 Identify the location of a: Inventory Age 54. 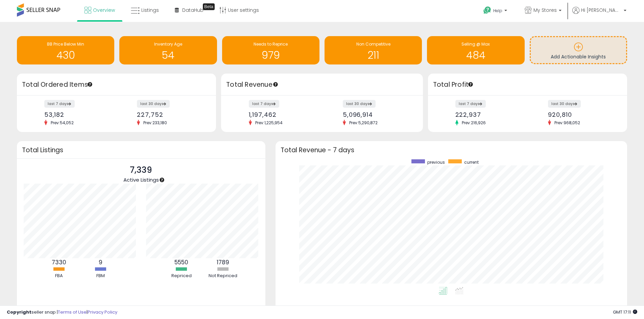
(168, 50).